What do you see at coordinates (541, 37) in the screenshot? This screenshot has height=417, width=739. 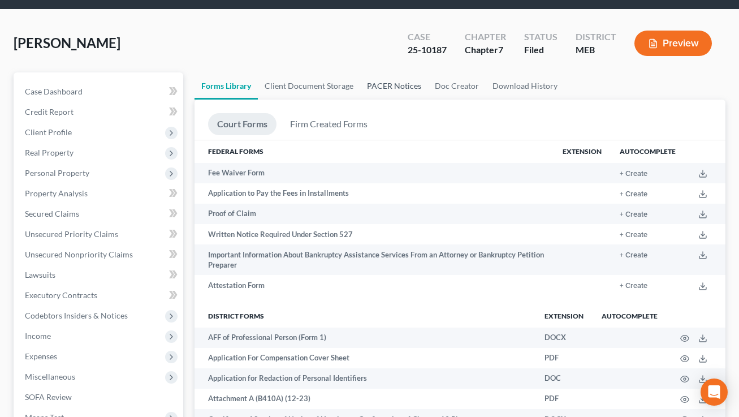 I see `div: Status` at bounding box center [541, 37].